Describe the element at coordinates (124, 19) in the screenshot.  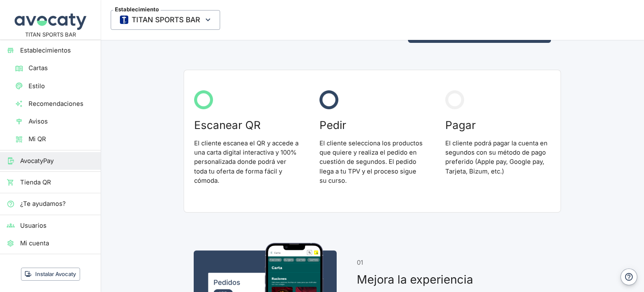
I see `img: Thumbnail` at that location.